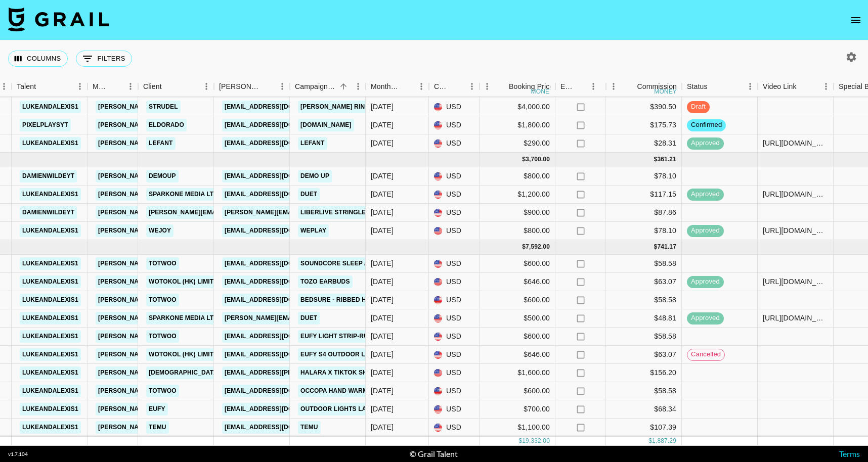  What do you see at coordinates (644, 143) in the screenshot?
I see `div: $28.31` at bounding box center [644, 143].